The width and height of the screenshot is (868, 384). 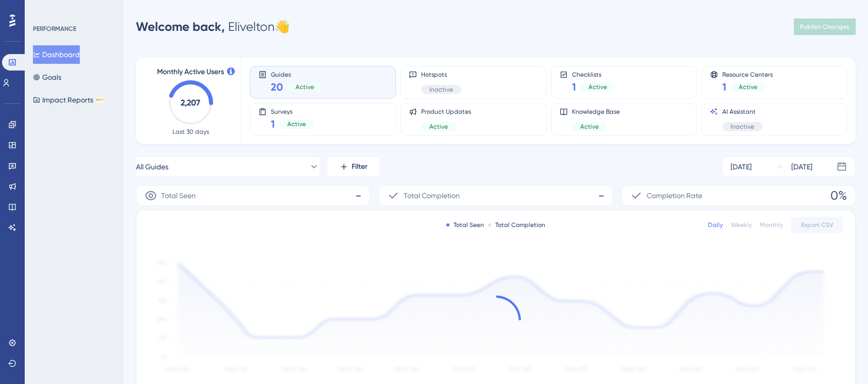 I want to click on span: Last 30 days, so click(x=190, y=132).